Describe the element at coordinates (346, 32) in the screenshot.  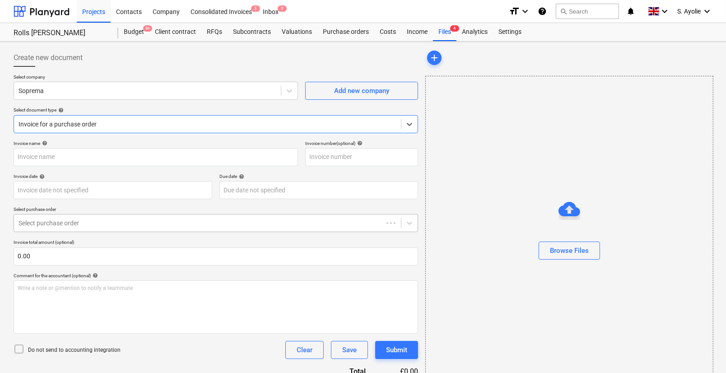
I see `a: Purchase orders` at that location.